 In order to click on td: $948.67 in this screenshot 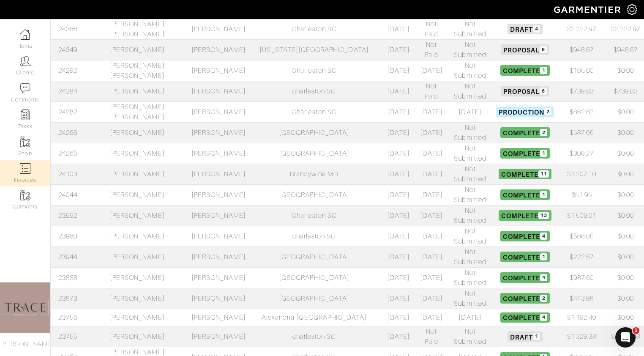, I will do `click(625, 49)`.